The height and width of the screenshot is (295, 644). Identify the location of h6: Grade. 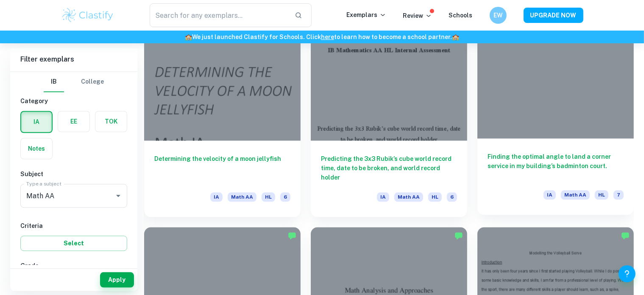
(74, 266).